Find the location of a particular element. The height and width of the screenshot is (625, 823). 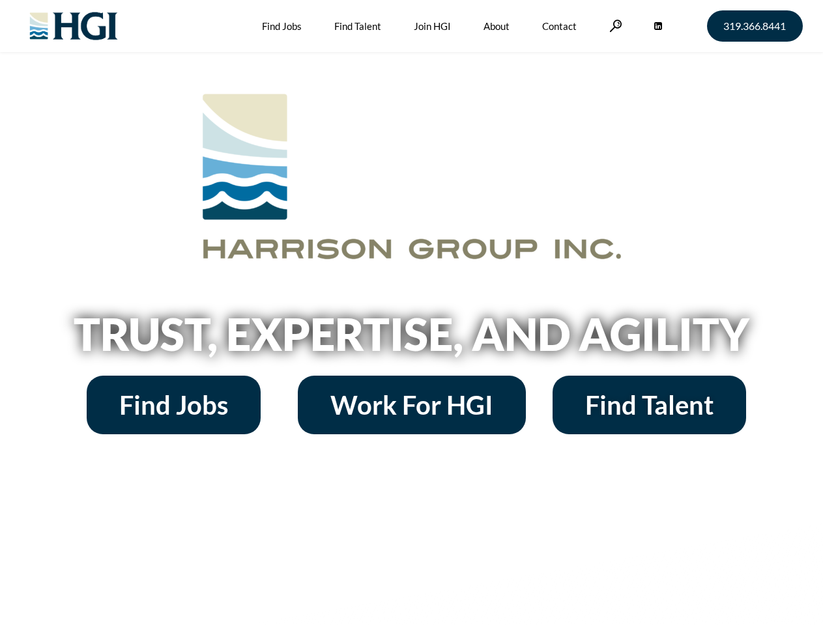

span: Work For HGI is located at coordinates (412, 405).